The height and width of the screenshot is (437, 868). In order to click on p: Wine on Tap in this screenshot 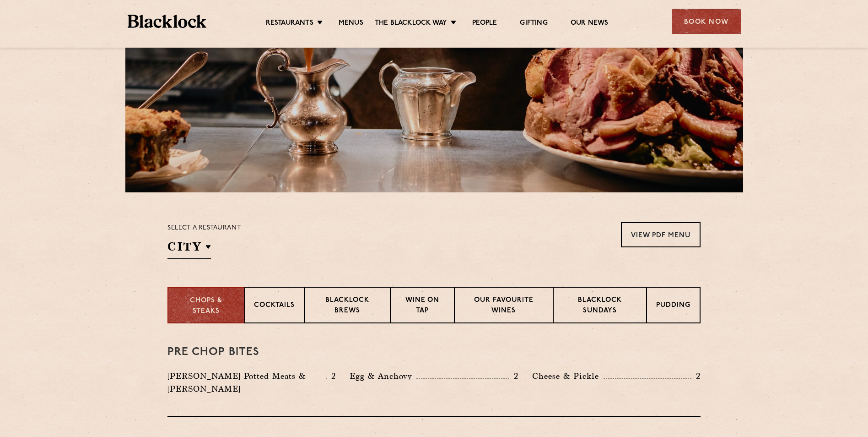, I will do `click(423, 305)`.